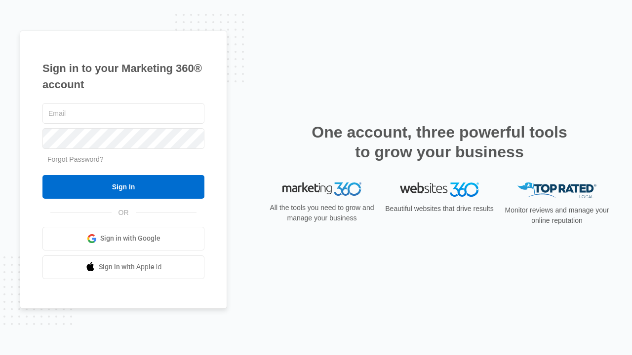 Image resolution: width=632 pixels, height=355 pixels. What do you see at coordinates (123, 77) in the screenshot?
I see `h1: Sign in to your Marketing 360® account` at bounding box center [123, 77].